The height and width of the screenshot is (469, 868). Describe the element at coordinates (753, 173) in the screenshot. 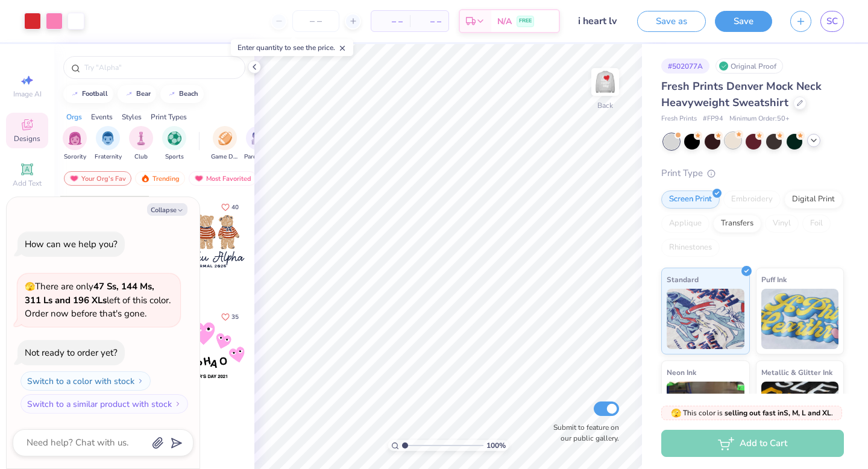

I see `div: Print Type` at that location.